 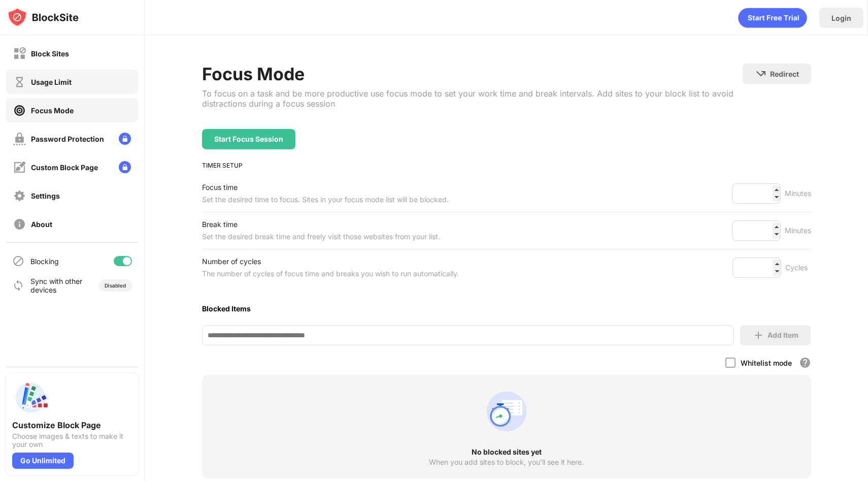 I want to click on div: About, so click(x=42, y=224).